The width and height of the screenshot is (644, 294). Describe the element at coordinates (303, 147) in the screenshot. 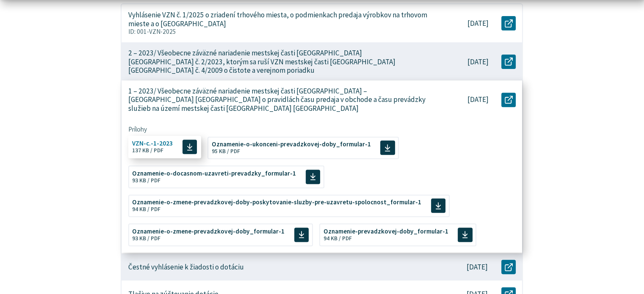

I see `a: Oznamenie-o-ukonceni-prevadzkovej-doby_formular-1 95 KB / PDF` at that location.